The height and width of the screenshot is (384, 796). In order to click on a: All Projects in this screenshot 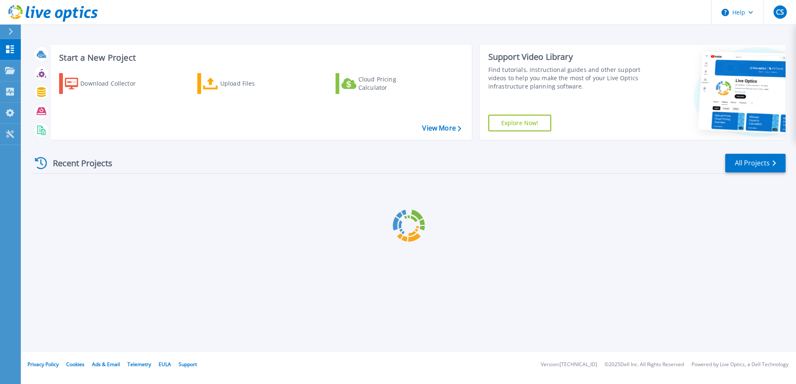, I will do `click(755, 163)`.